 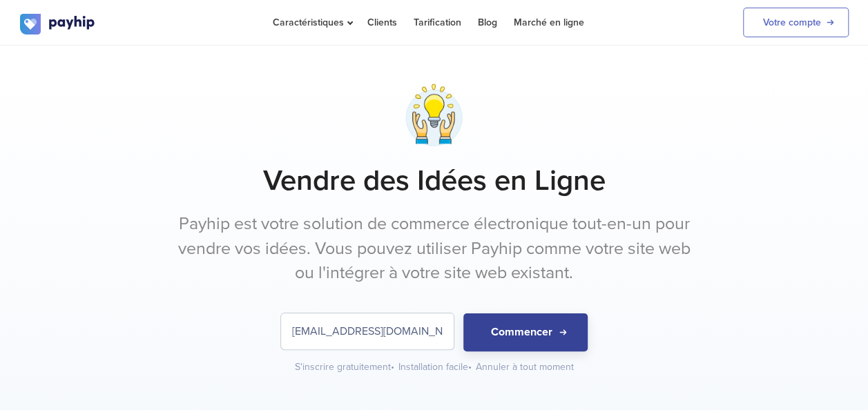 I want to click on div: Installation facile, so click(x=436, y=367).